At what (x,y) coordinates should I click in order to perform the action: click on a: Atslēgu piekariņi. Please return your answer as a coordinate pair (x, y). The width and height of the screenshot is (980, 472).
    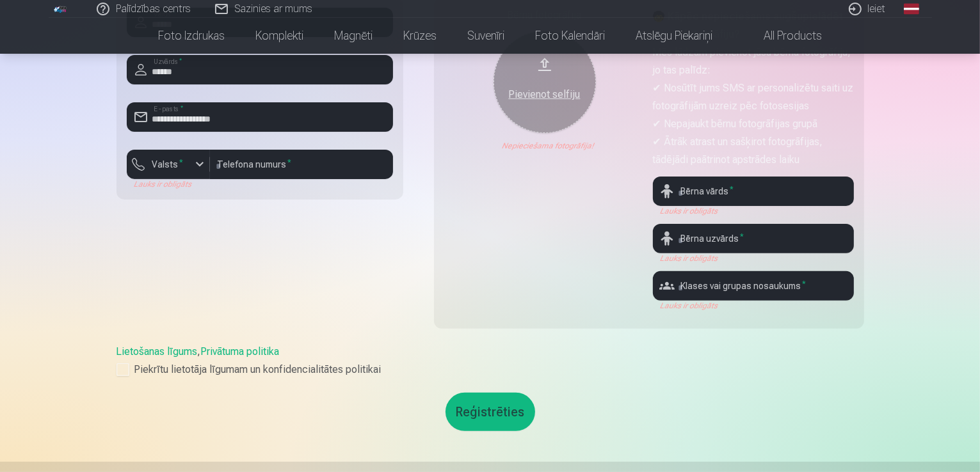
    Looking at the image, I should click on (674, 35).